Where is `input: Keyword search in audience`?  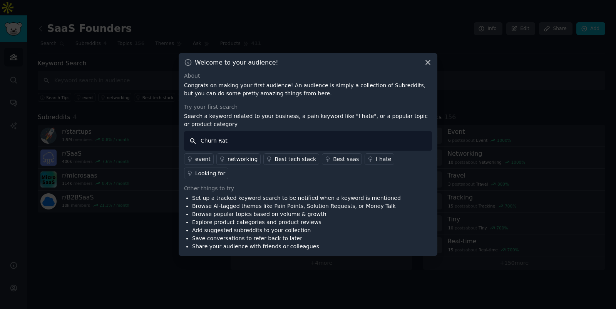 input: Keyword search in audience is located at coordinates (308, 141).